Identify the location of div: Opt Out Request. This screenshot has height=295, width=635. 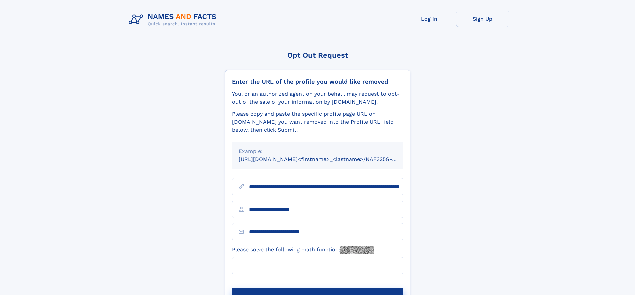
(317, 55).